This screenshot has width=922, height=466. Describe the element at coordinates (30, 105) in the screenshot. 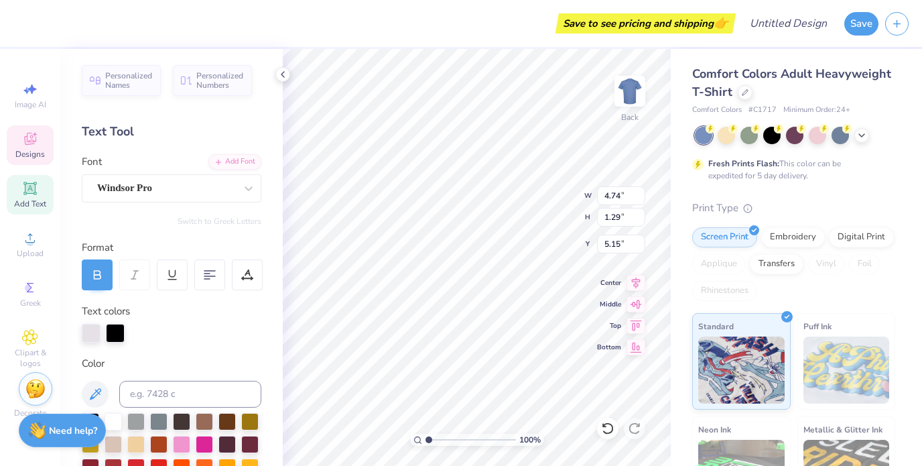

I see `span: Image AI` at that location.